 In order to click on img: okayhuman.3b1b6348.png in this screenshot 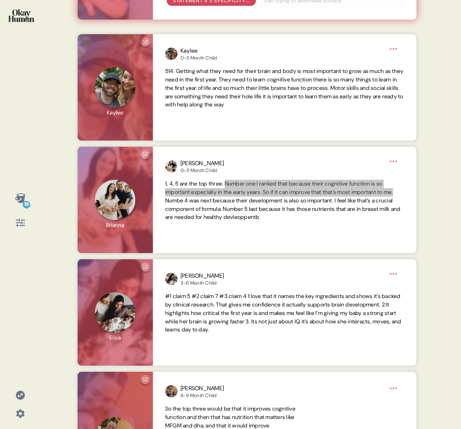, I will do `click(21, 15)`.